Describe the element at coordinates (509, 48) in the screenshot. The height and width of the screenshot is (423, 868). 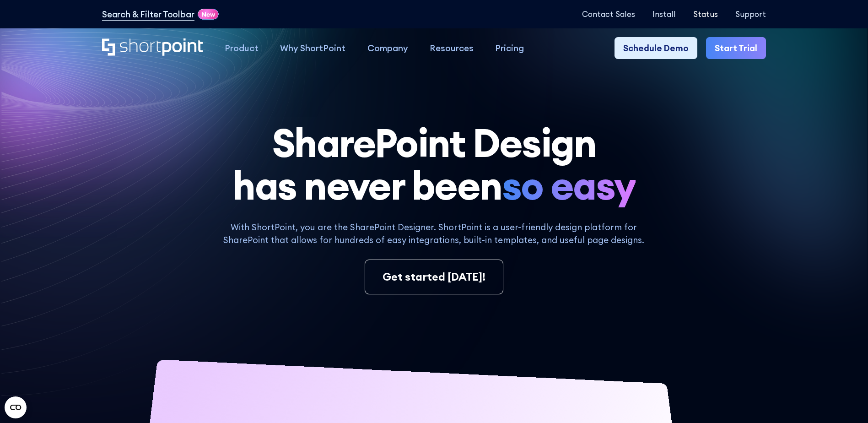
I see `div: Pricing` at that location.